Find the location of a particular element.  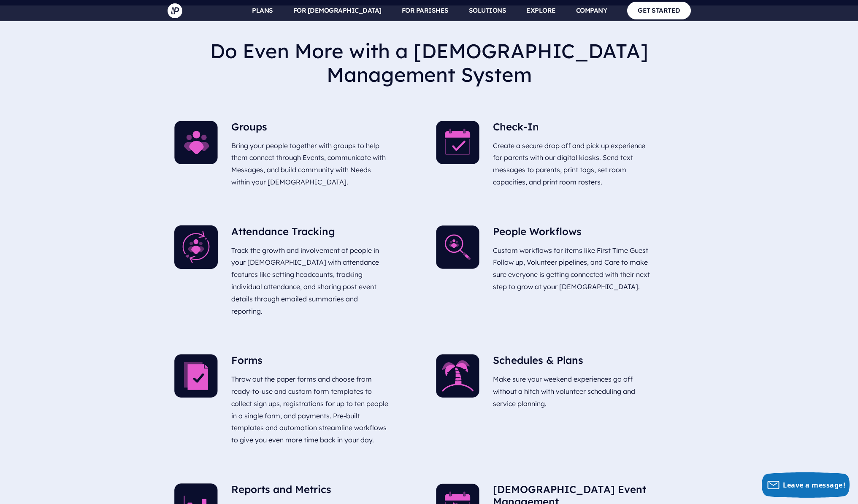

p: Create a secure drop off and pick up experience for parents with our digital kiosks. Send text me... is located at coordinates (572, 164).